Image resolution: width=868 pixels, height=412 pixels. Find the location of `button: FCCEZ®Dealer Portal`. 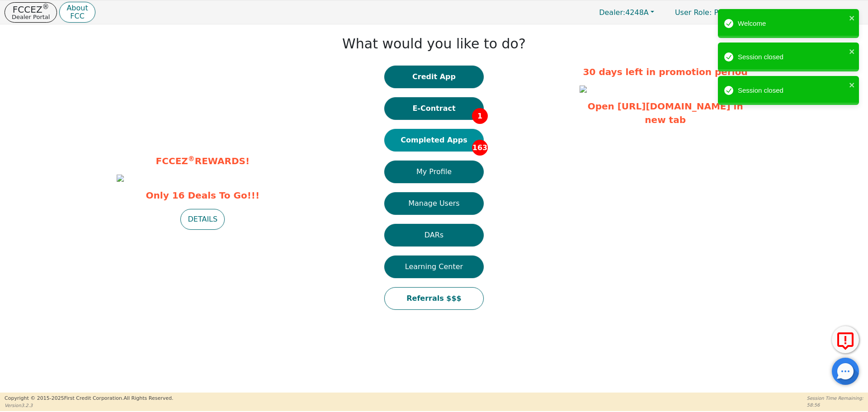

button: FCCEZ®Dealer Portal is located at coordinates (31, 12).